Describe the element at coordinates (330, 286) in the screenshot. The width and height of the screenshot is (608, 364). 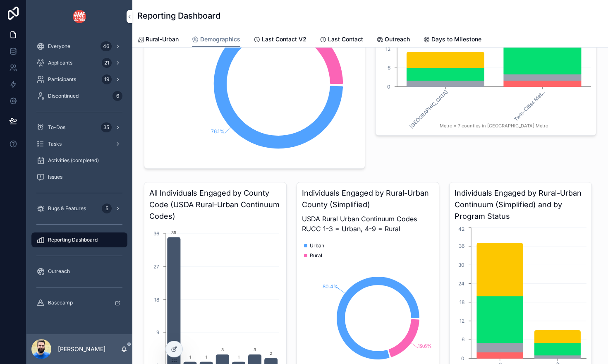
I see `tspan: 80.4%` at that location.